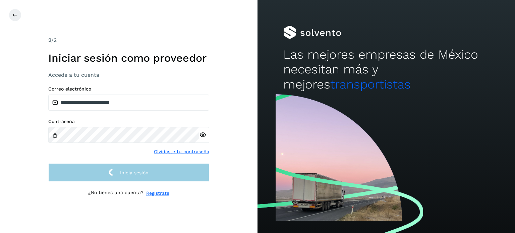  I want to click on span: Inicia sesión, so click(134, 173).